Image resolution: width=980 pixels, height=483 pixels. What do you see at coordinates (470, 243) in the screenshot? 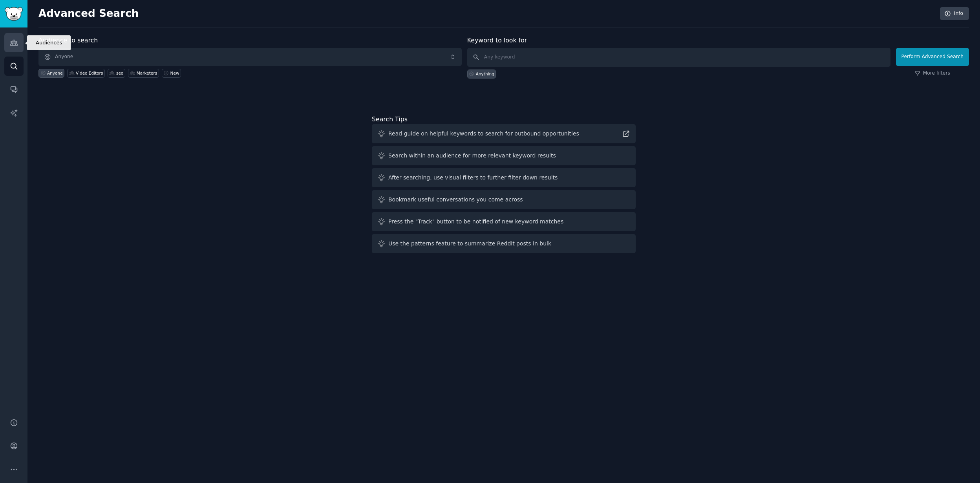
I see `div: Use the patterns feature to summarize Reddit posts in bulk` at bounding box center [470, 243].